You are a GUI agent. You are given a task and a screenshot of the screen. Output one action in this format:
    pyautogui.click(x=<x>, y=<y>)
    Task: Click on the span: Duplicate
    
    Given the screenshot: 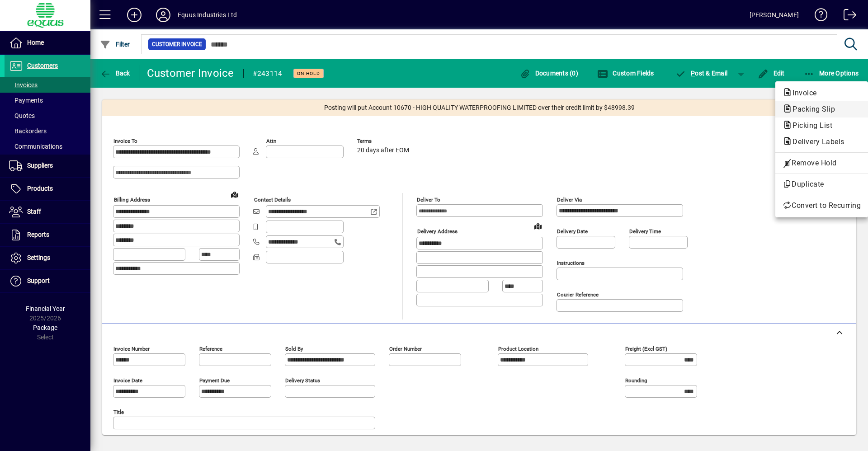 What is the action you would take?
    pyautogui.click(x=822, y=185)
    